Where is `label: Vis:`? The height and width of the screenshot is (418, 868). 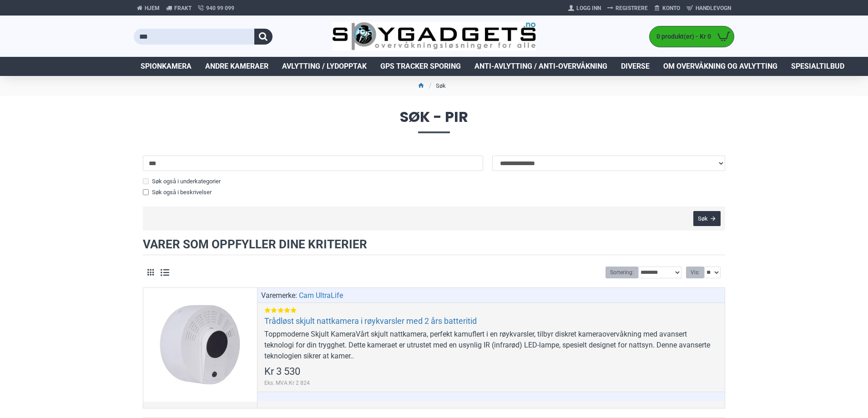
label: Vis: is located at coordinates (695, 273).